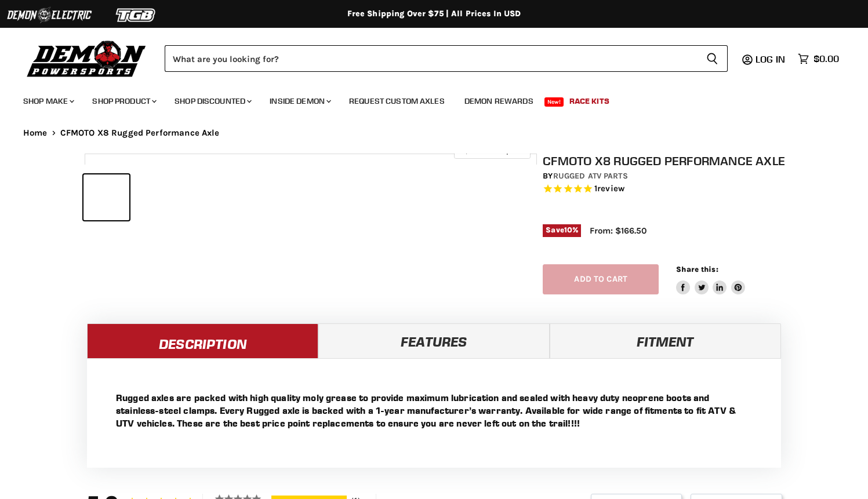 The image size is (868, 499). Describe the element at coordinates (124, 101) in the screenshot. I see `a: Shop Product` at that location.